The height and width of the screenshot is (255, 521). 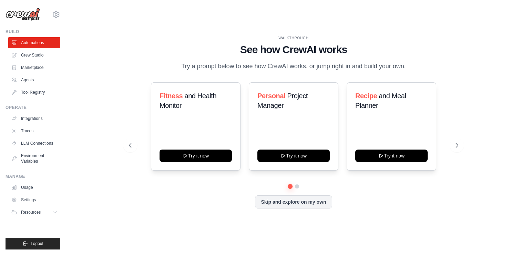 I want to click on span: and Health Monitor, so click(x=188, y=101).